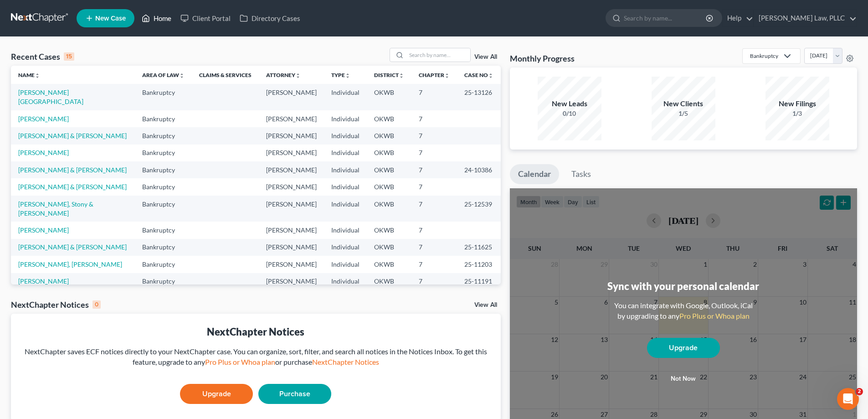 The image size is (868, 419). Describe the element at coordinates (110, 18) in the screenshot. I see `span: New Case` at that location.